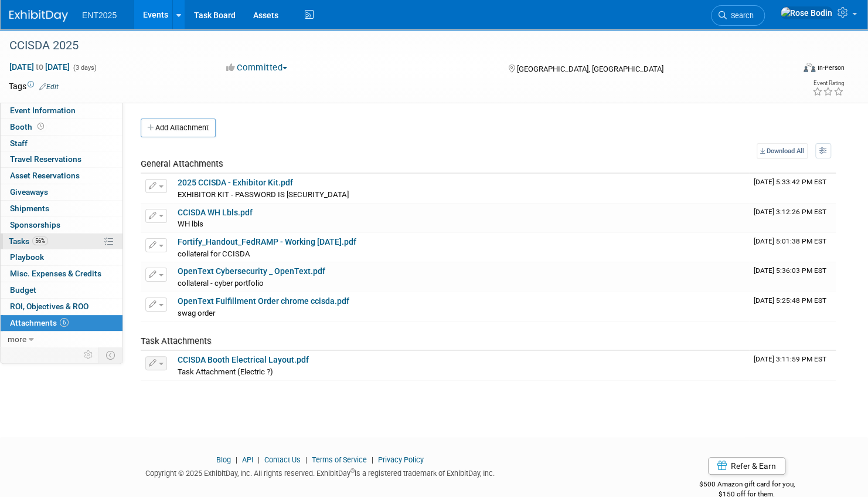 This screenshot has height=497, width=868. I want to click on div: Copyright © 2025 ExhibitDay, Inc. All rights reserved. ExhibitDay is a registered trademark of Ex..., so click(320, 471).